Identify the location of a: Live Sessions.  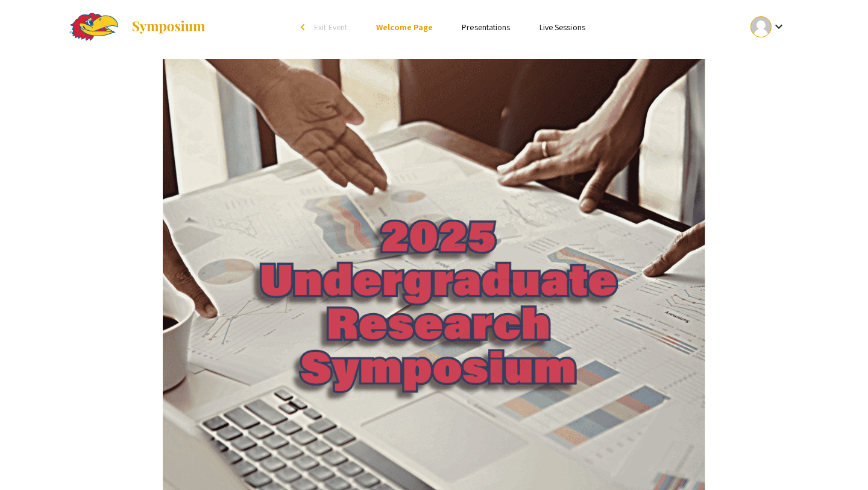
(562, 27).